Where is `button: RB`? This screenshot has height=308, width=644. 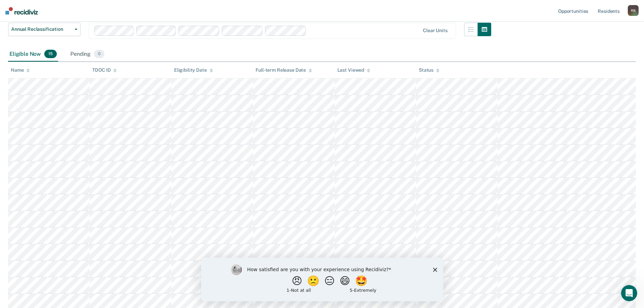
button: RB is located at coordinates (633, 11).